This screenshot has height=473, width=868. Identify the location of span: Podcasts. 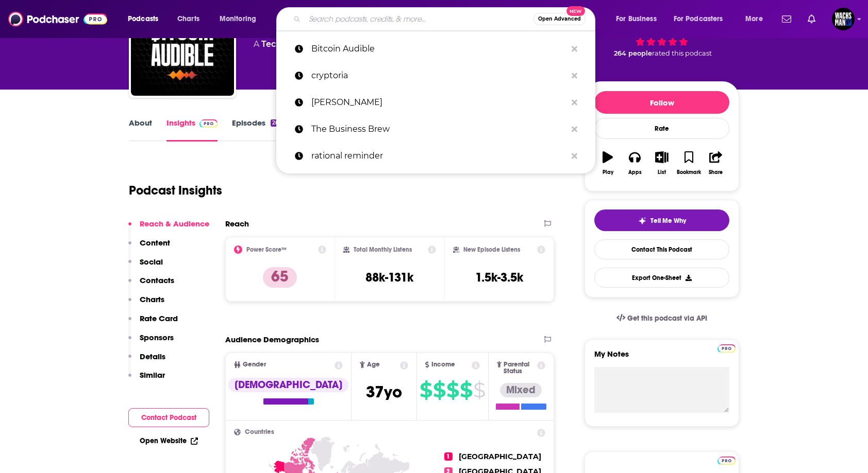
(143, 19).